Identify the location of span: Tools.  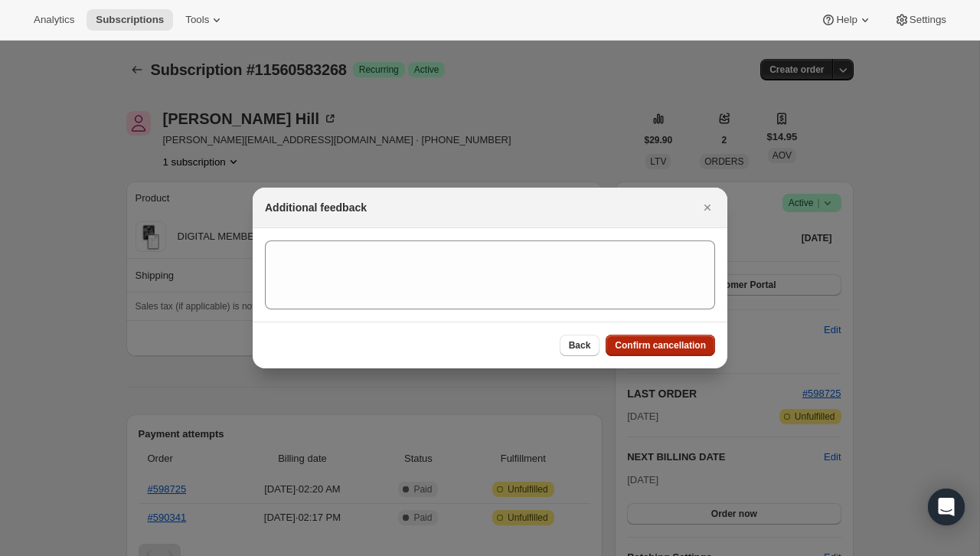
(197, 20).